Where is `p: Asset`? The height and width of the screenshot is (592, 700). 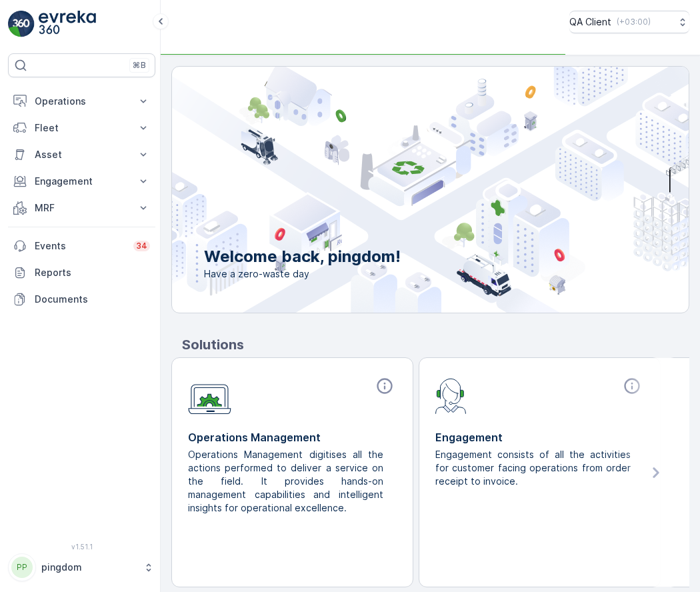 p: Asset is located at coordinates (81, 155).